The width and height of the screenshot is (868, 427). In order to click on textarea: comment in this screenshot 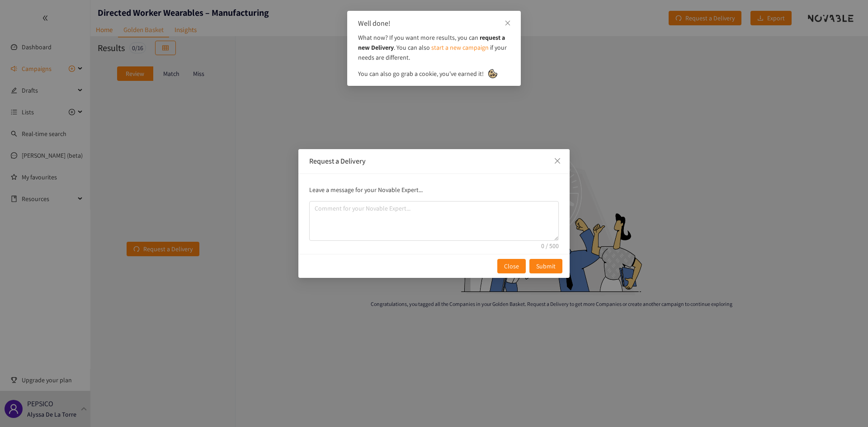, I will do `click(434, 221)`.